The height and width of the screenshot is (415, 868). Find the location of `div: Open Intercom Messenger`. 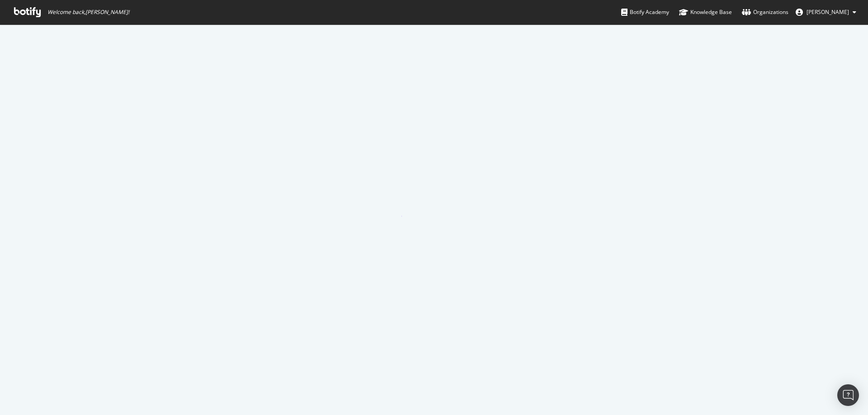

div: Open Intercom Messenger is located at coordinates (848, 395).